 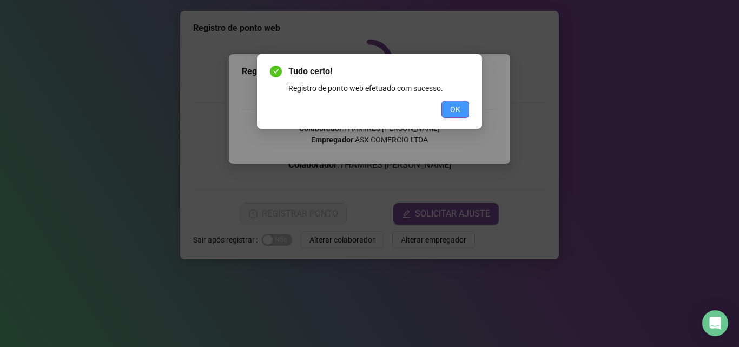 What do you see at coordinates (379, 71) in the screenshot?
I see `span: Tudo certo!` at bounding box center [379, 71].